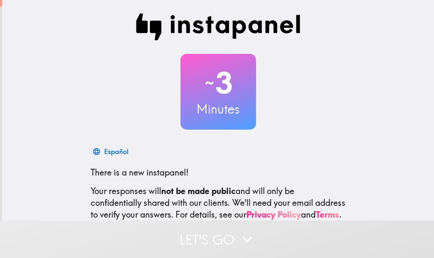 This screenshot has width=434, height=258. What do you see at coordinates (218, 83) in the screenshot?
I see `h2: 3` at bounding box center [218, 83].